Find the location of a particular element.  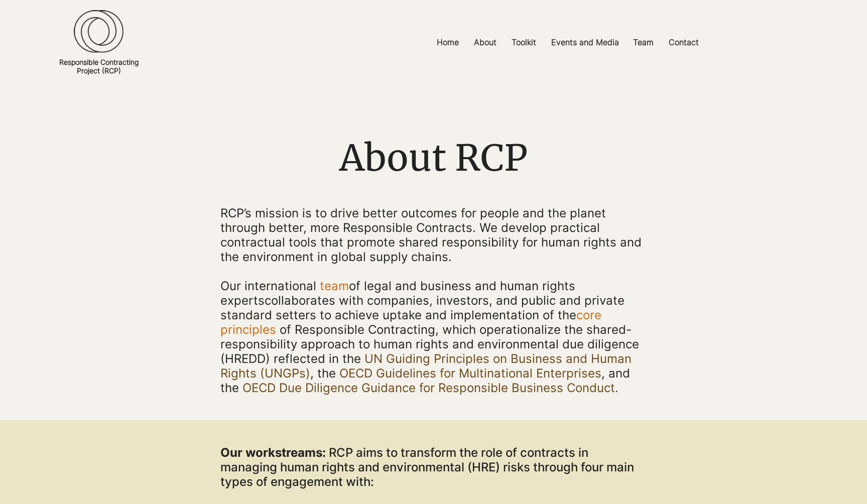

a: Contact is located at coordinates (684, 42).